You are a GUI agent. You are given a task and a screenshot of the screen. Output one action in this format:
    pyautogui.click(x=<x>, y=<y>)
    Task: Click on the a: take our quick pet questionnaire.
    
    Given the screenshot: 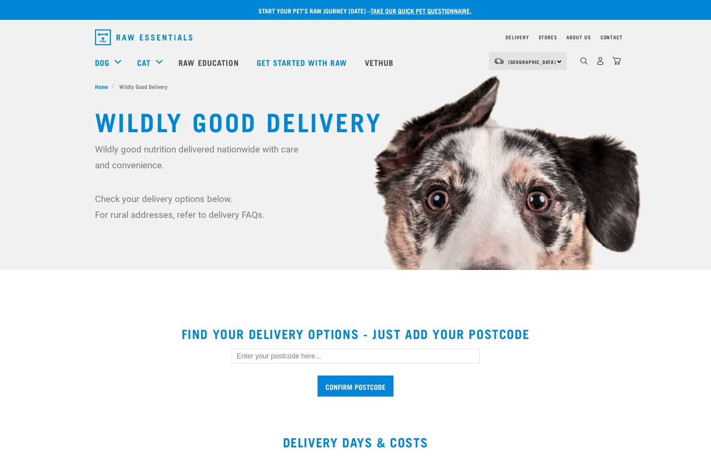 What is the action you would take?
    pyautogui.click(x=421, y=10)
    